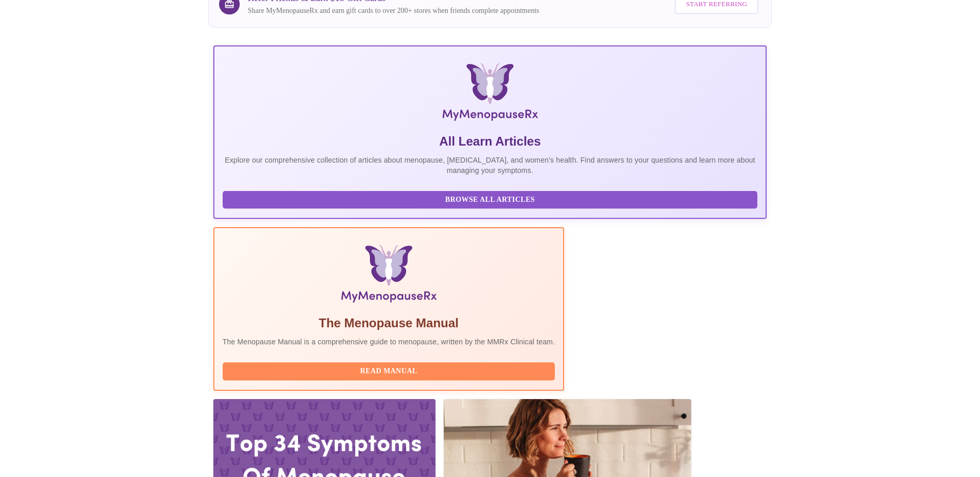  Describe the element at coordinates (491, 199) in the screenshot. I see `a: Browse All Articles` at that location.